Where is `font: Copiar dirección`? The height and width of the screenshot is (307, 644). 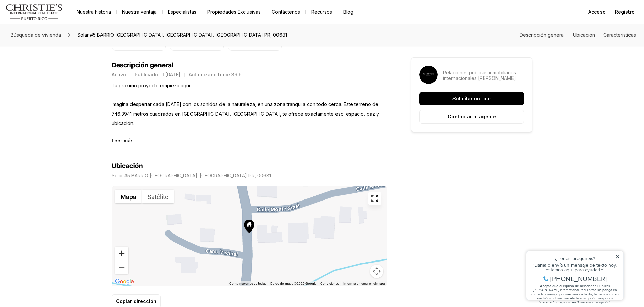 font: Copiar dirección is located at coordinates (136, 301).